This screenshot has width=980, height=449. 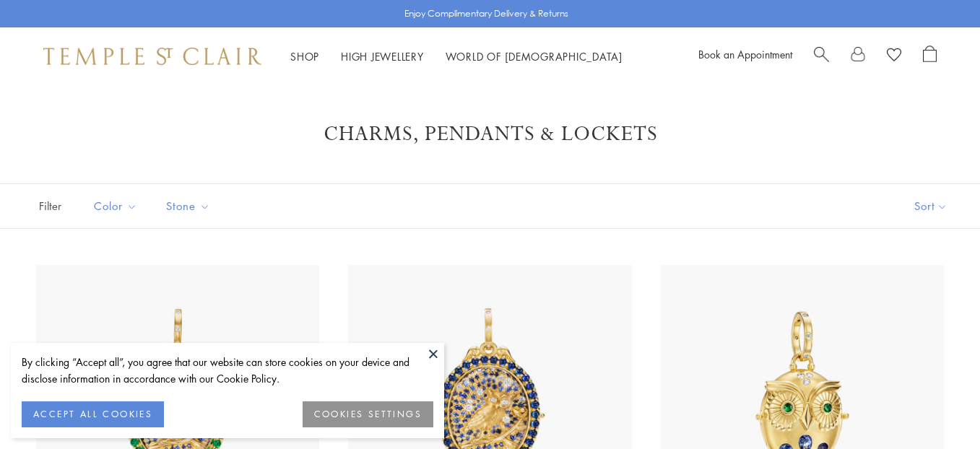 I want to click on img: Temple St. Clair, so click(x=152, y=56).